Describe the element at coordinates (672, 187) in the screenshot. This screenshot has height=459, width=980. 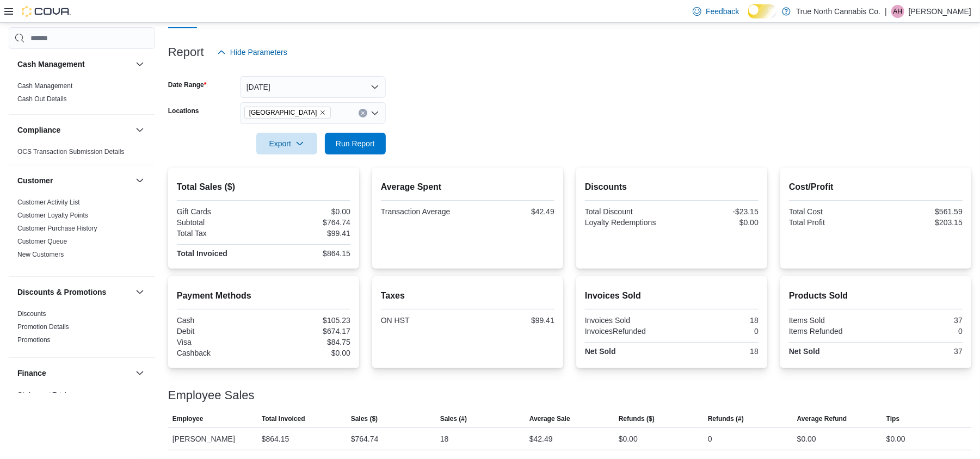
I see `h2: Discounts` at that location.